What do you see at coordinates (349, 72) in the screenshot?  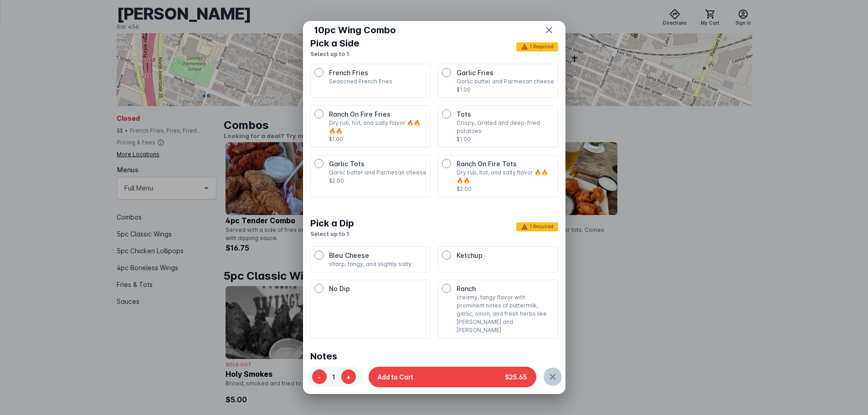 I see `span: French Fries` at bounding box center [349, 72].